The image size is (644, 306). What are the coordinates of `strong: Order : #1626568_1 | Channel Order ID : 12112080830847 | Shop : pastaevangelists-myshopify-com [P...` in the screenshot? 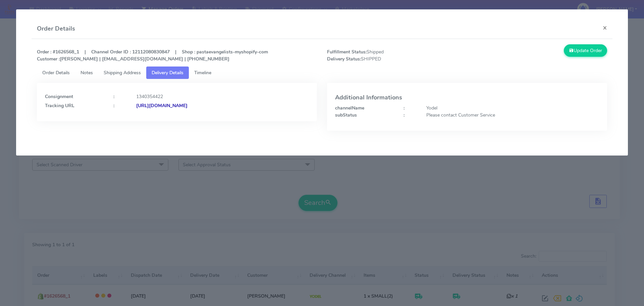 It's located at (152, 55).